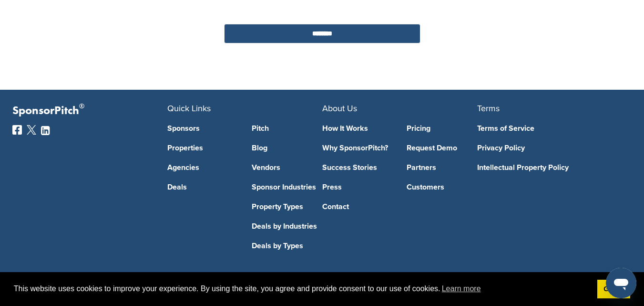  Describe the element at coordinates (302, 289) in the screenshot. I see `span: This website uses cookies to improve your experience. By using the site, you agree and provide co...` at that location.